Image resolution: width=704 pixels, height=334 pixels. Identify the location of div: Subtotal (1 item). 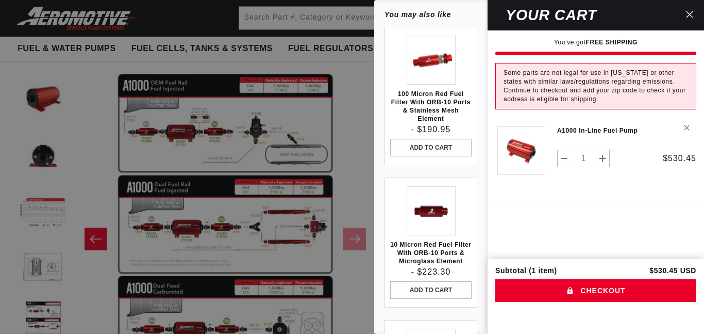
(526, 270).